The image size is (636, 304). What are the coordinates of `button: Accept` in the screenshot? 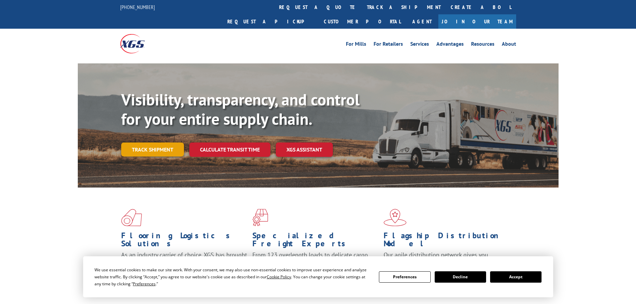 It's located at (516, 277).